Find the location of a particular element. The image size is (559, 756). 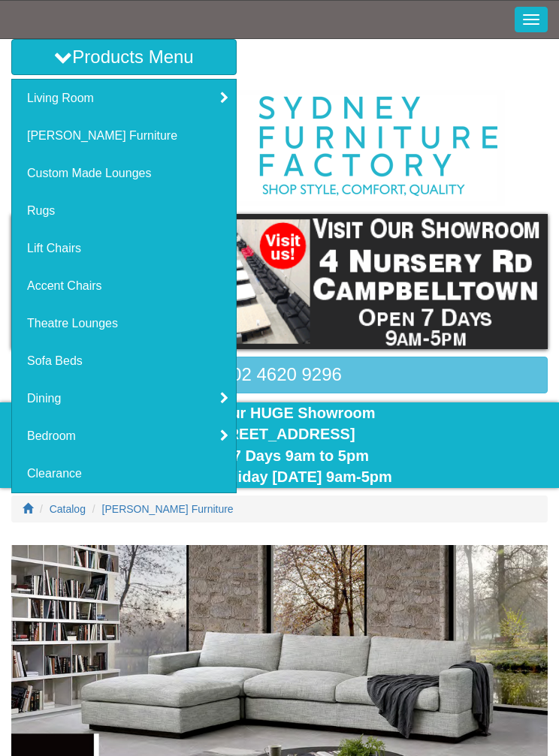

img: showroom.gif is located at coordinates (280, 282).